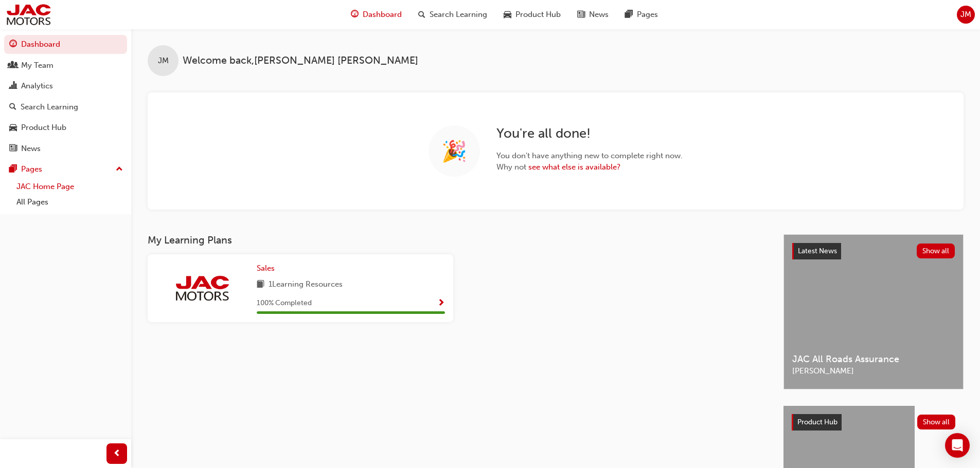 This screenshot has height=468, width=980. What do you see at coordinates (284, 303) in the screenshot?
I see `span: 100 % Completed` at bounding box center [284, 303].